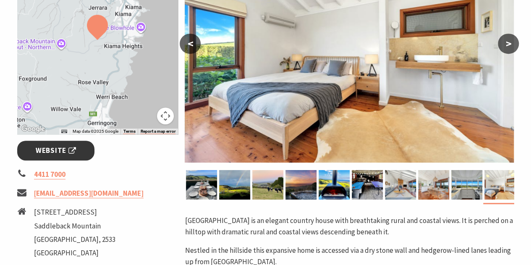 The width and height of the screenshot is (531, 265). What do you see at coordinates (268, 185) in the screenshot?
I see `img: cows` at bounding box center [268, 185].